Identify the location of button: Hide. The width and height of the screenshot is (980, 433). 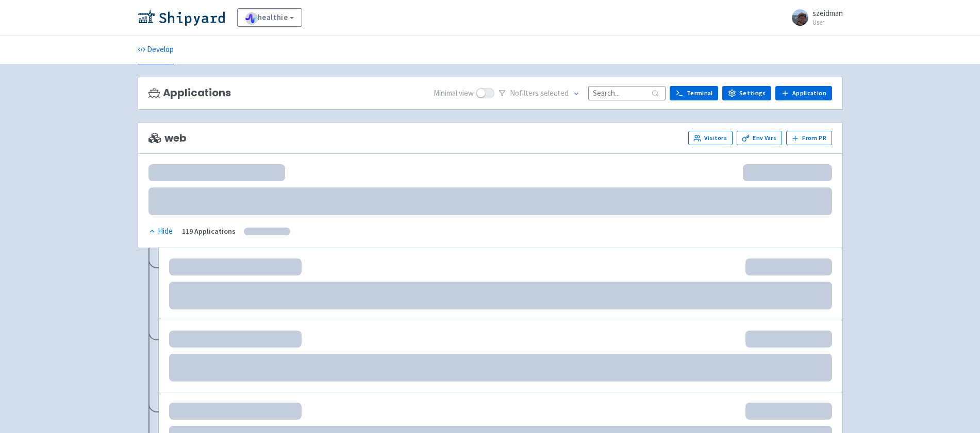
(161, 231).